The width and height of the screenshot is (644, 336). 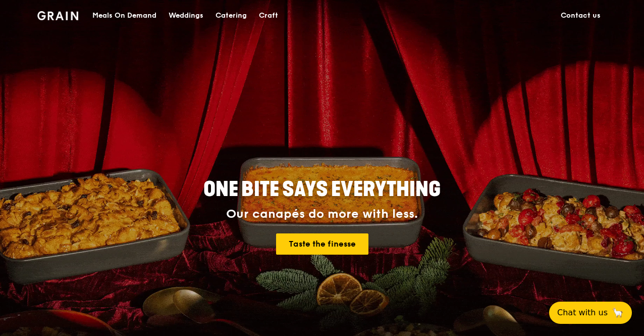 I want to click on a: Taste the finesse, so click(x=322, y=244).